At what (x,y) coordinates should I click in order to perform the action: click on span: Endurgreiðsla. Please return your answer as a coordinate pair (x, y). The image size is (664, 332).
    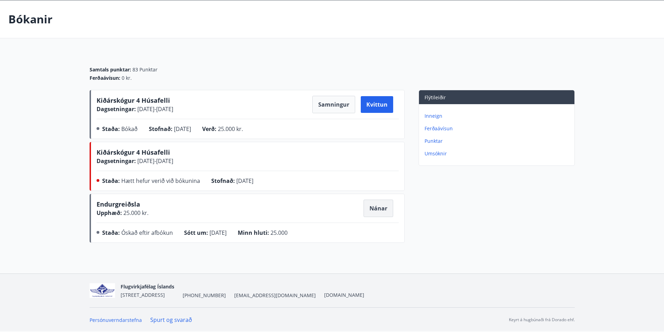
    Looking at the image, I should click on (118, 206).